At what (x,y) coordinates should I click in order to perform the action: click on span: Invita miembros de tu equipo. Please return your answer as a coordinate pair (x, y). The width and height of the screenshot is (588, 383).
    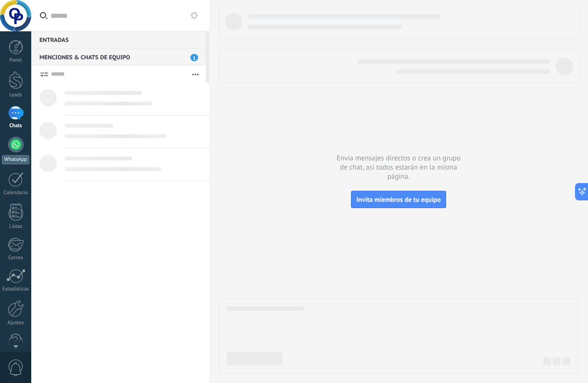
    Looking at the image, I should click on (398, 200).